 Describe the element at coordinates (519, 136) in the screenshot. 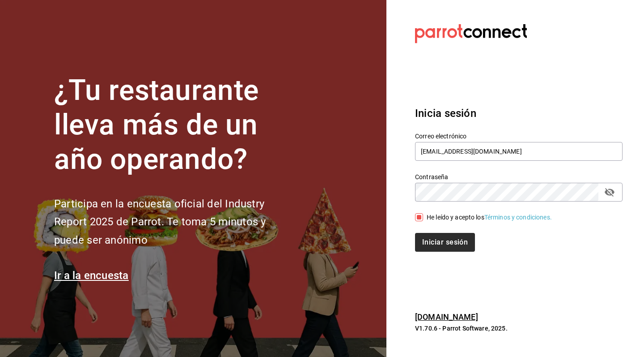

I see `label: Correo electrónico` at that location.